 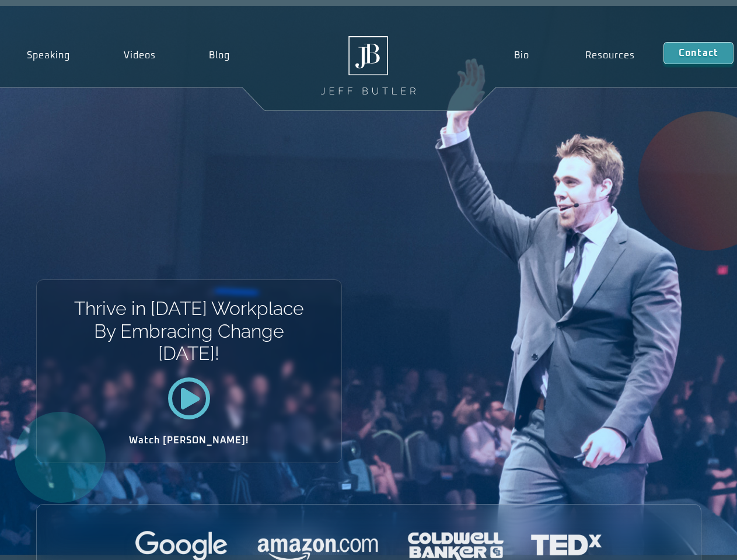 I want to click on a: Resources, so click(x=610, y=55).